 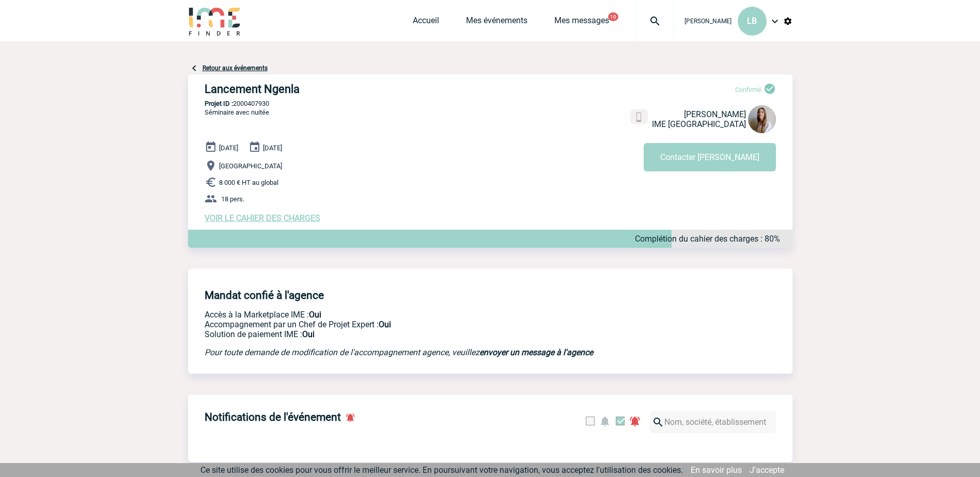 I want to click on a: Accueil, so click(x=426, y=23).